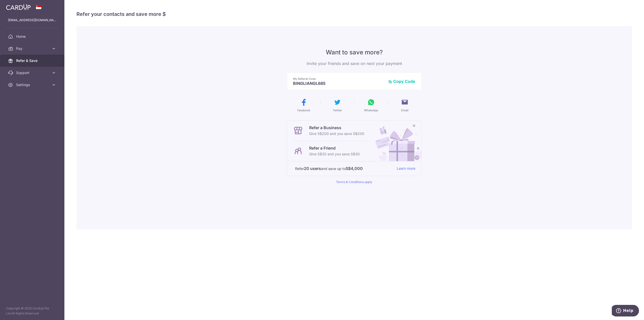  Describe the element at coordinates (371, 105) in the screenshot. I see `button: WhatsApp` at that location.